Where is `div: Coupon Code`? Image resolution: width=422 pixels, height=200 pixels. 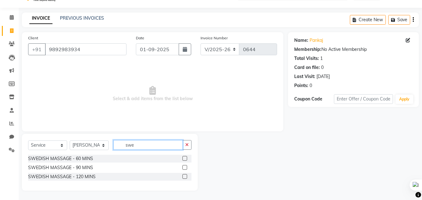
div: Coupon Code is located at coordinates (314, 99).